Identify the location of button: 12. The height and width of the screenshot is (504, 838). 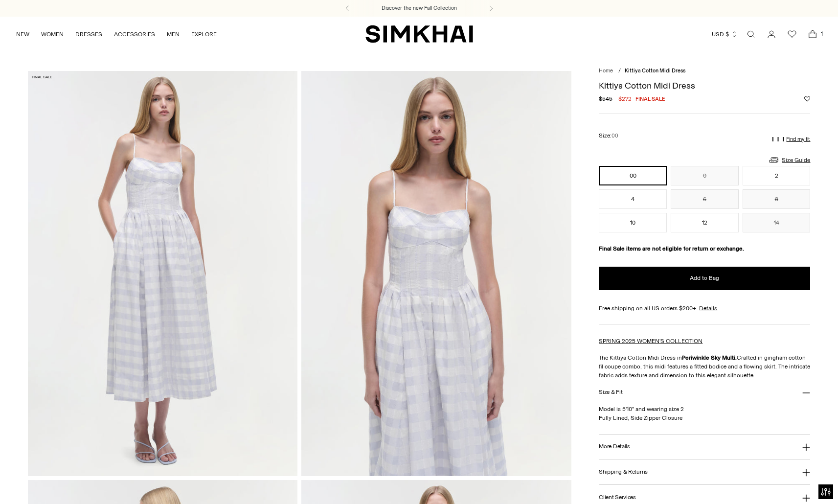
(704, 223).